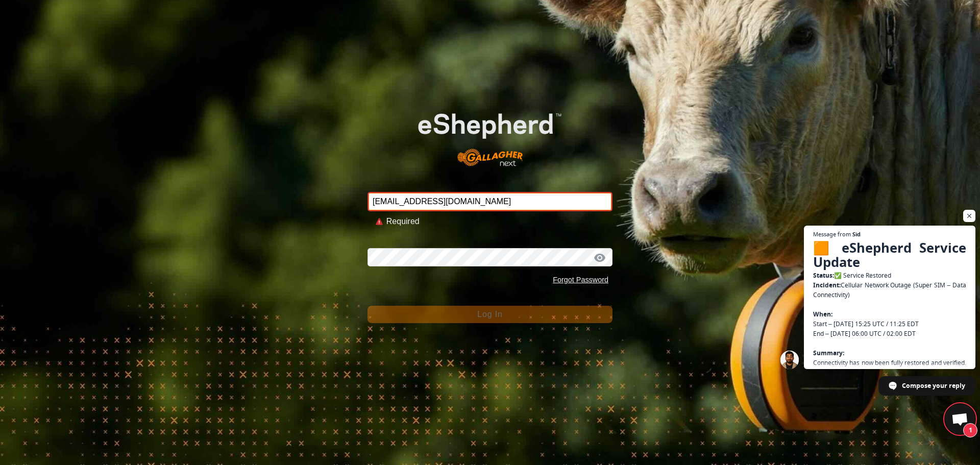 Image resolution: width=980 pixels, height=465 pixels. I want to click on div: Required, so click(495, 222).